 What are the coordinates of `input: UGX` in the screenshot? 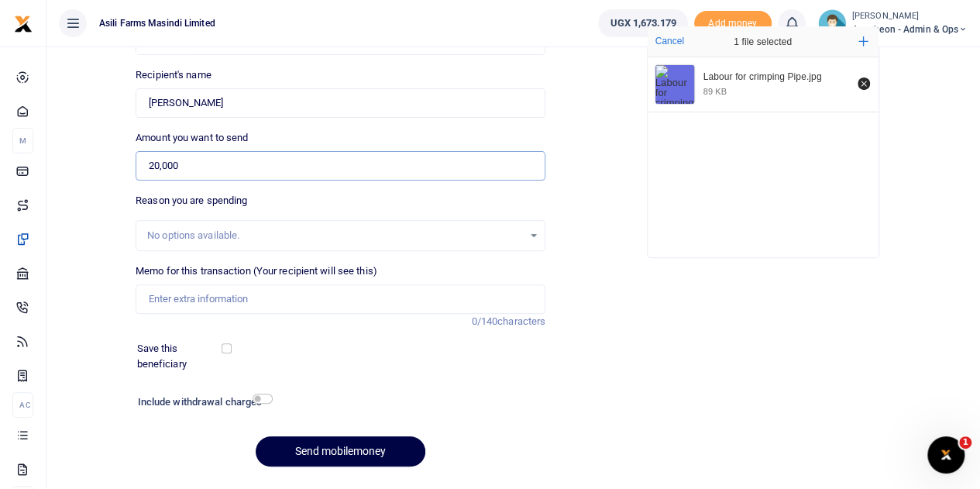 It's located at (340, 166).